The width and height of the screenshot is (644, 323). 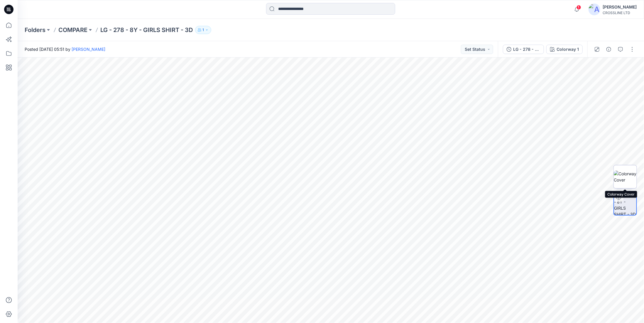 I want to click on img: Colorway Cover, so click(x=625, y=177).